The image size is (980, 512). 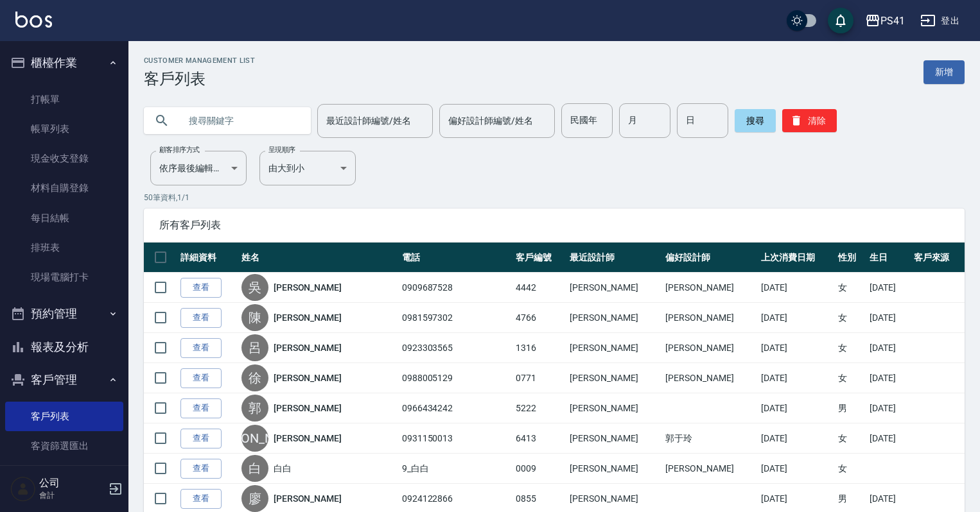 I want to click on td: 0909687528, so click(x=456, y=288).